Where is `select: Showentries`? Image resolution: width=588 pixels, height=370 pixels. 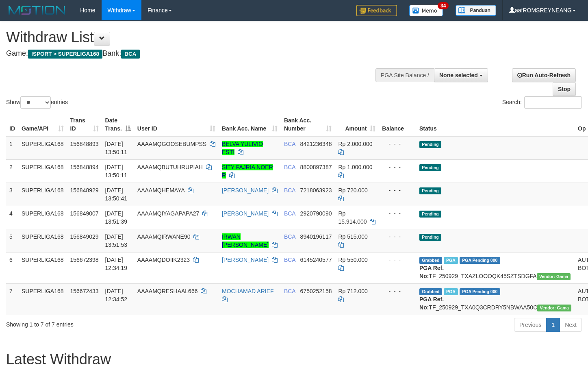 select: Showentries is located at coordinates (35, 102).